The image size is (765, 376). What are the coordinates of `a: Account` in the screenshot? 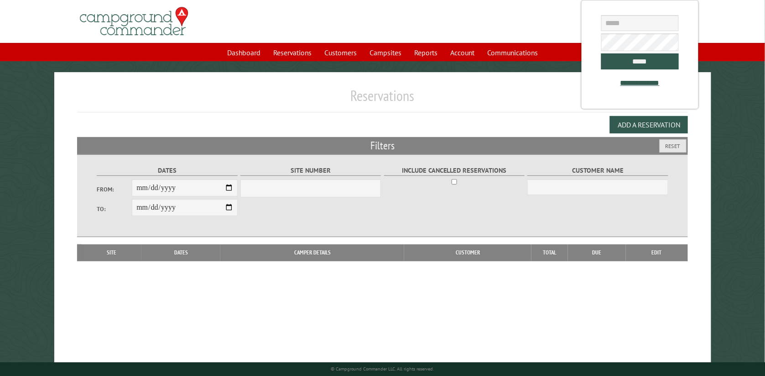 It's located at (462, 52).